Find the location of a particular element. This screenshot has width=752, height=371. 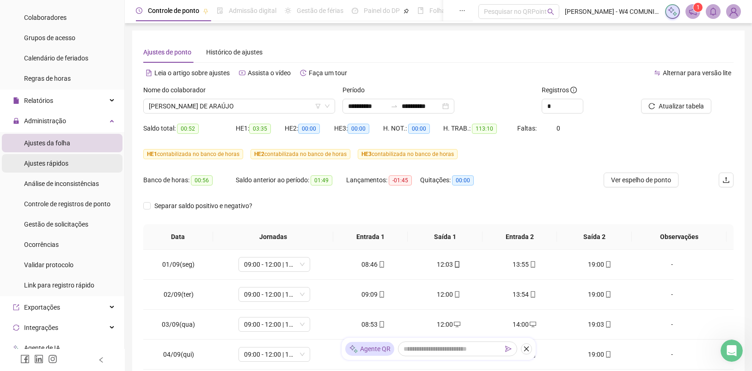

span: left is located at coordinates (101, 360).